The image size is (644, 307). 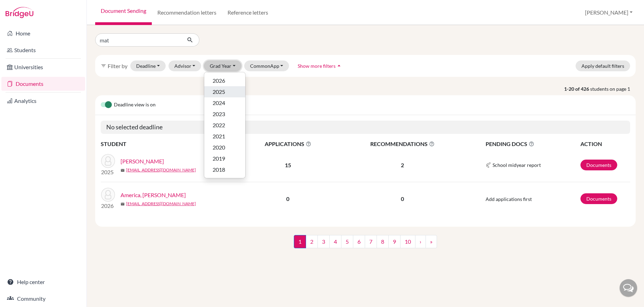 What do you see at coordinates (336, 242) in the screenshot?
I see `a: 4` at bounding box center [336, 242].